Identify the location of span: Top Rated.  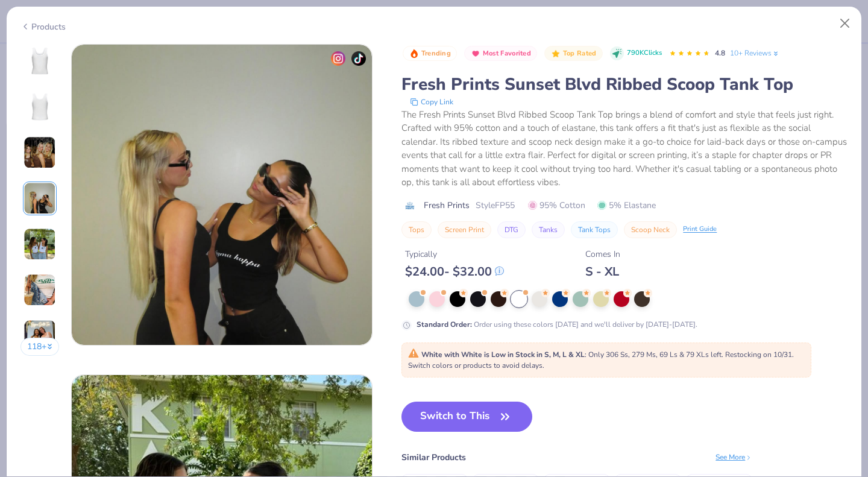
(580, 53).